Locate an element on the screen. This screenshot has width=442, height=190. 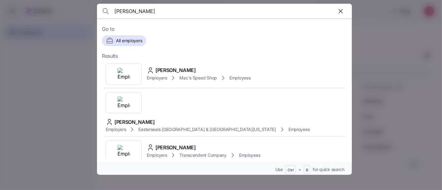
span: Go to is located at coordinates (224, 29).